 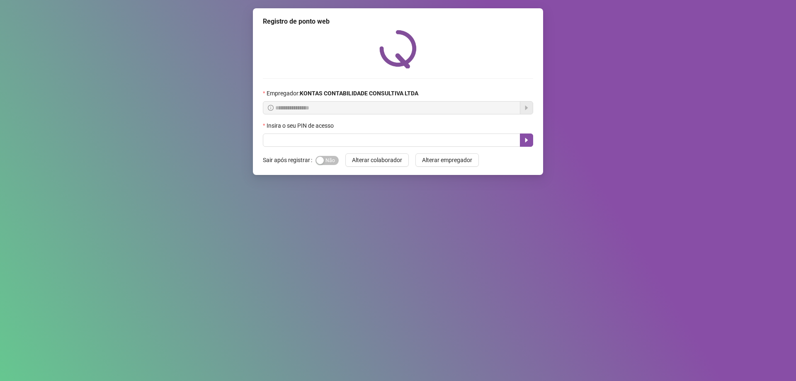 What do you see at coordinates (398, 49) in the screenshot?
I see `img: QRPoint` at bounding box center [398, 49].